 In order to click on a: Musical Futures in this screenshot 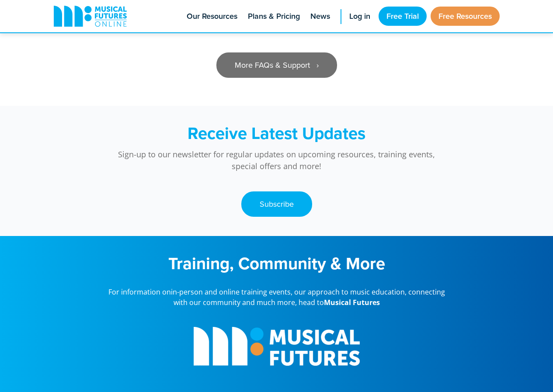, I will do `click(352, 302)`.